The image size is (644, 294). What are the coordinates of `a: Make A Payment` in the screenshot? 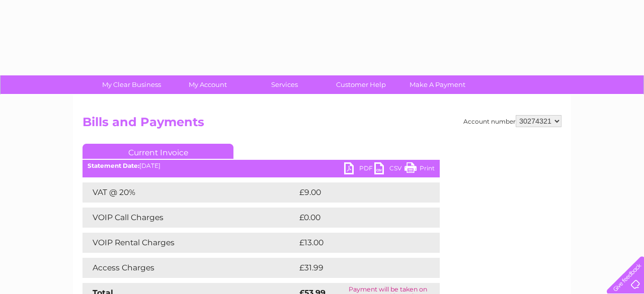 It's located at (437, 84).